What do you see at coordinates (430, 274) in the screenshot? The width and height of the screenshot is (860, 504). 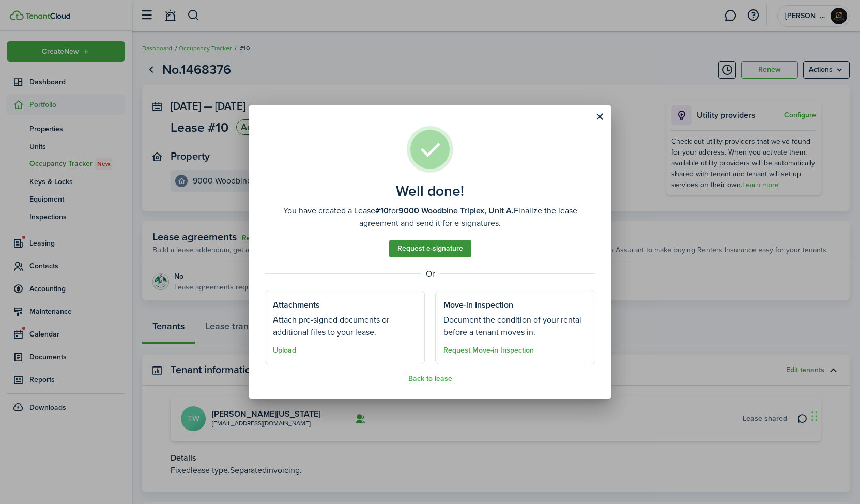 I see `well-done-separator: Or` at bounding box center [430, 274].